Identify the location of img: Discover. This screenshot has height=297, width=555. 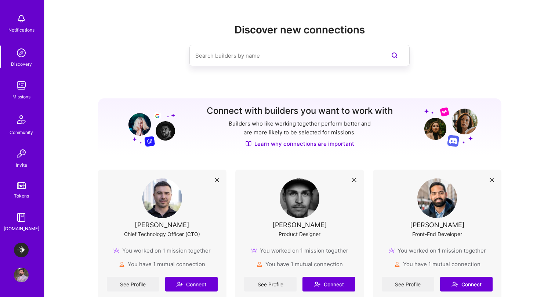
(249, 144).